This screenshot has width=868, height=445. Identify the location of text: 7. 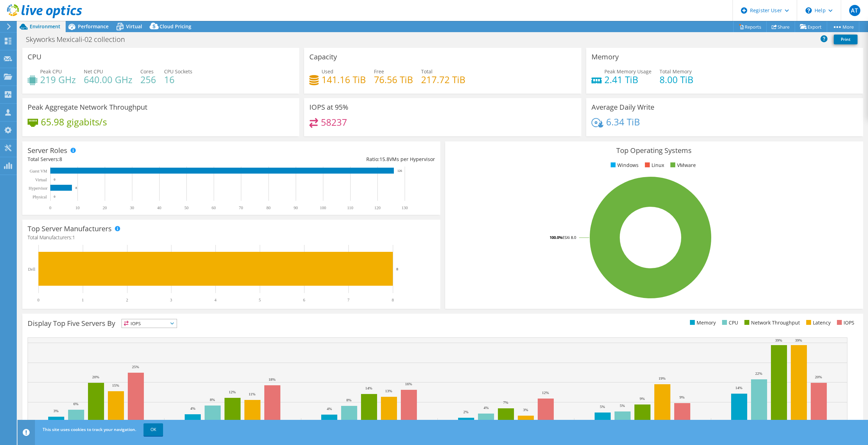
(348, 300).